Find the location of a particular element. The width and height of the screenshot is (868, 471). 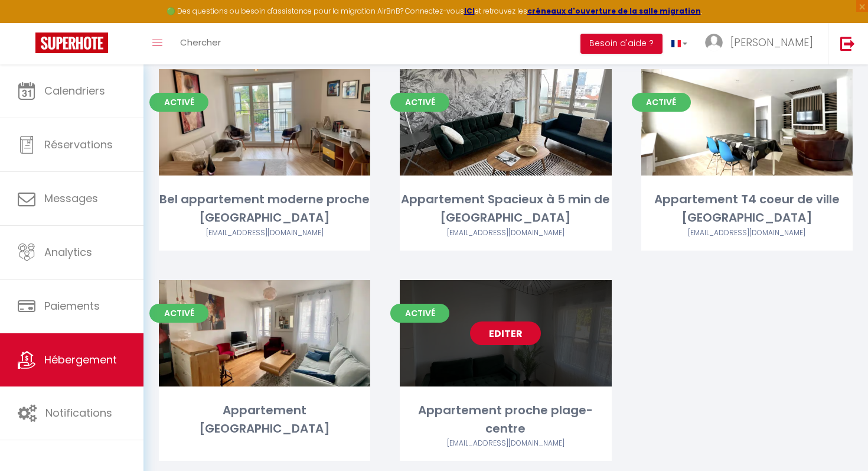

button: Besoin d'aide ? is located at coordinates (621, 44).